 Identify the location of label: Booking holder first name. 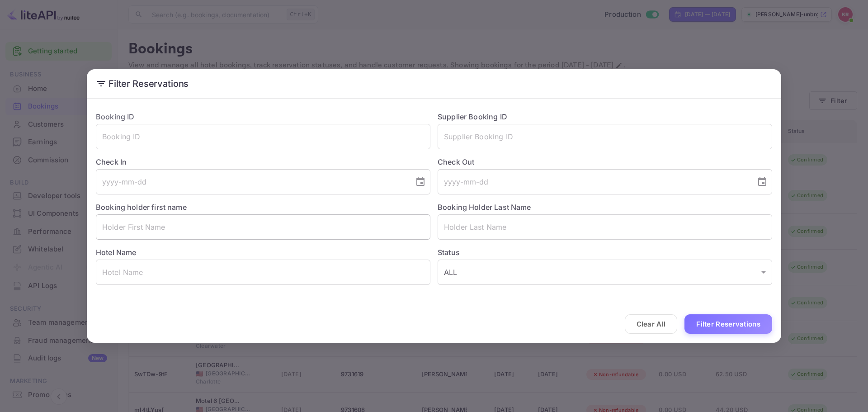
(141, 207).